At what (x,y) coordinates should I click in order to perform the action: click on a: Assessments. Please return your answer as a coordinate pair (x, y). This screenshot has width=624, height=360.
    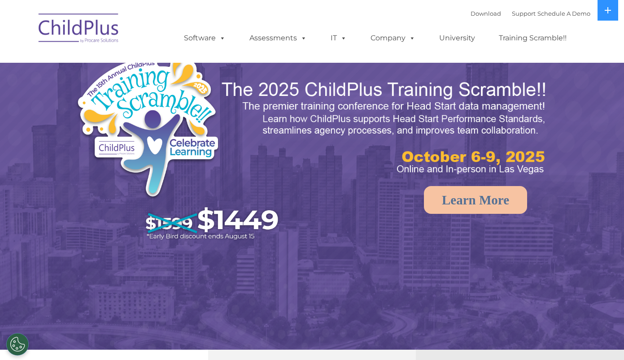
    Looking at the image, I should click on (278, 38).